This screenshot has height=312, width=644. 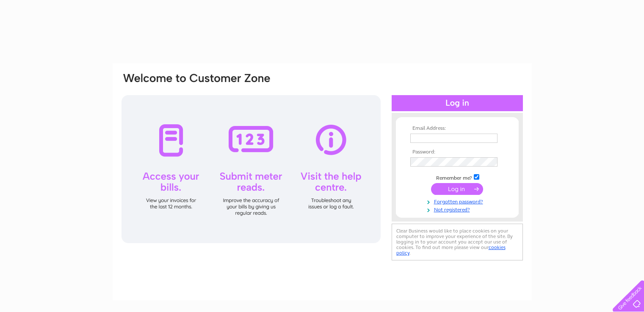 I want to click on div: Clear Business would like to place cookies on your computer to improve your experience of the sit..., so click(x=457, y=241).